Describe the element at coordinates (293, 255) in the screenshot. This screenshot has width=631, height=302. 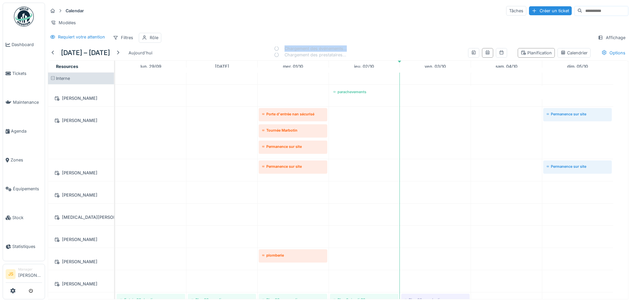
I see `div: plomberie` at that location.